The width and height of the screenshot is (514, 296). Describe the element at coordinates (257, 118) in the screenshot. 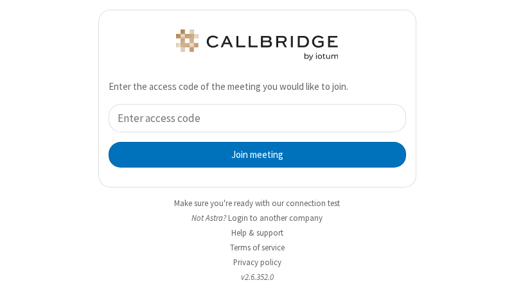

I see `input: Enter access code` at that location.